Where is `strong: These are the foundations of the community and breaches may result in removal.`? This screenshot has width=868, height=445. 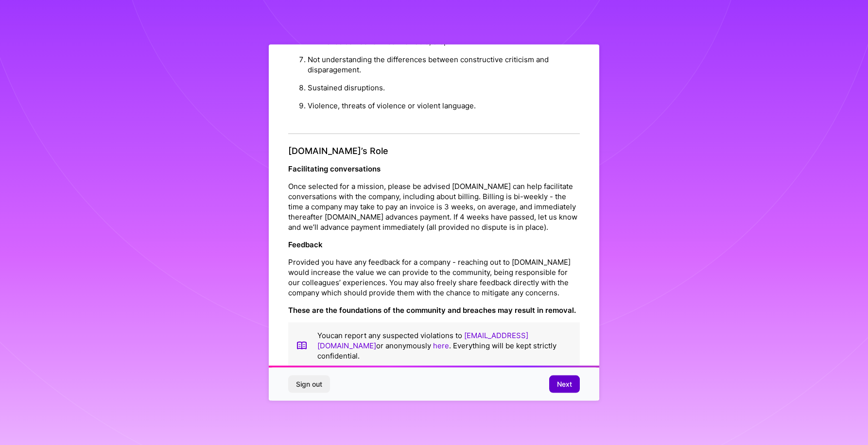 strong: These are the foundations of the community and breaches may result in removal. is located at coordinates (432, 310).